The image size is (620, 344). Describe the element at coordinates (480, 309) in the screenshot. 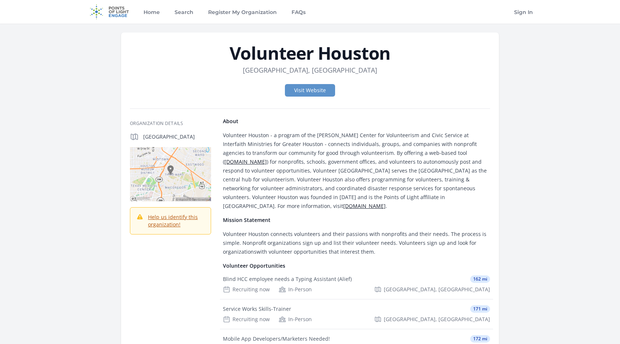

I see `span: 171 mi` at that location.